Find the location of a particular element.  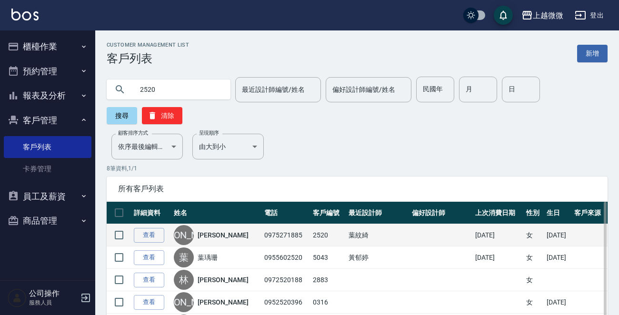

p: 服務人員 is located at coordinates (53, 303).